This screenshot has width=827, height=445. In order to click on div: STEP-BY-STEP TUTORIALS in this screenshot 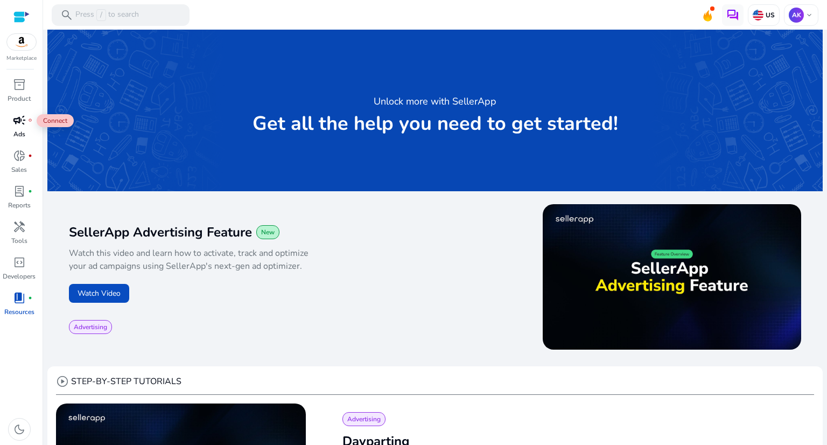, I will do `click(118, 381)`.